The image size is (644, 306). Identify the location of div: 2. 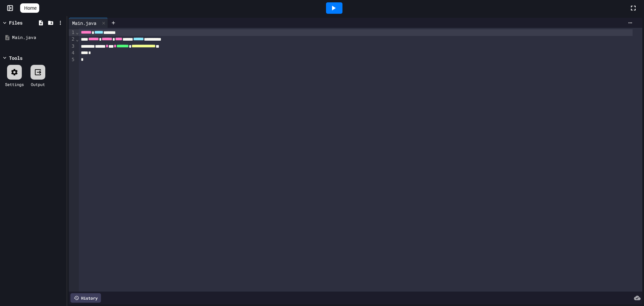
(72, 39).